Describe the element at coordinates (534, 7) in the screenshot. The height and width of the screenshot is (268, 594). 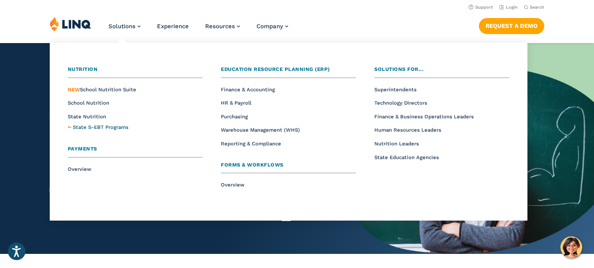
I see `button: Open Search Bar` at that location.